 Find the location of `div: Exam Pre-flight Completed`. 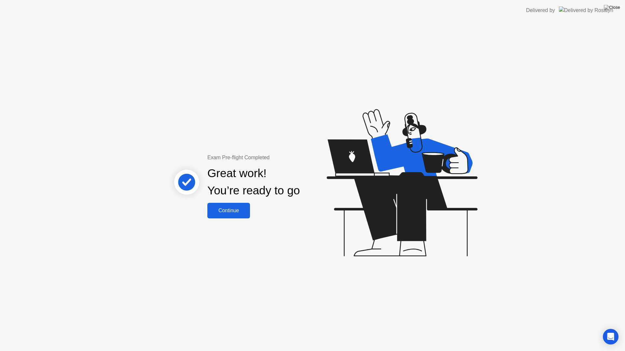

div: Exam Pre-flight Completed is located at coordinates (274, 158).